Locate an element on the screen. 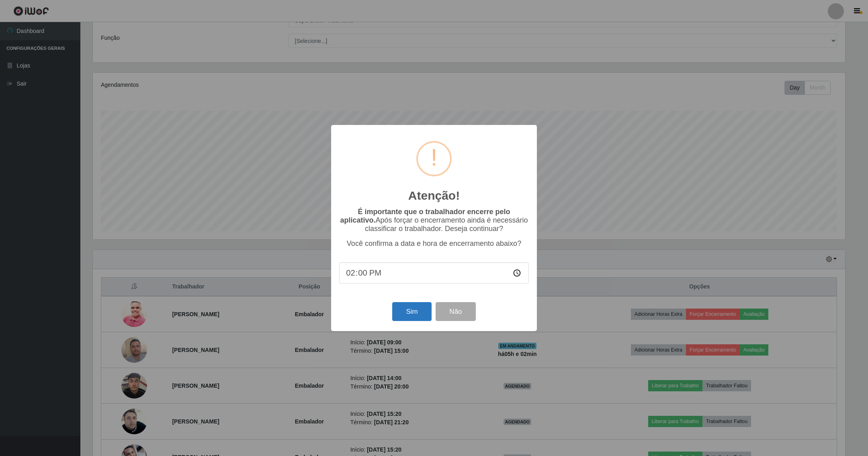  p: Você confirma a data e hora de encerramento abaixo? is located at coordinates (434, 243).